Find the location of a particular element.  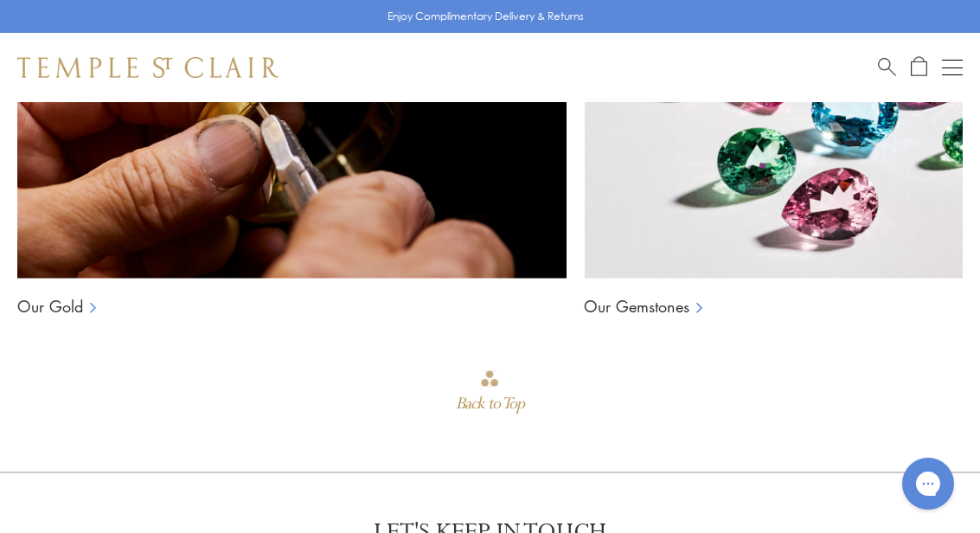

a: Search is located at coordinates (886, 67).